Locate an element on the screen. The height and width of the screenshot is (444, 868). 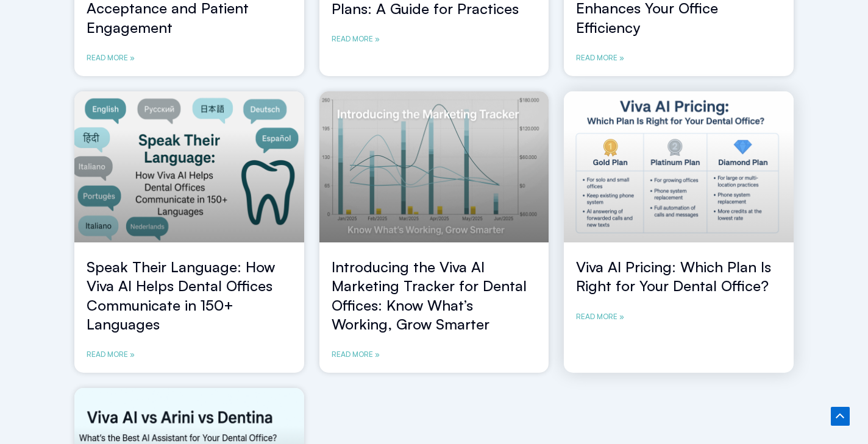
a: Read more about Viva Introduces “Oral Health Score” to Improve Treatment Acceptance and Patient E... is located at coordinates (111, 58).